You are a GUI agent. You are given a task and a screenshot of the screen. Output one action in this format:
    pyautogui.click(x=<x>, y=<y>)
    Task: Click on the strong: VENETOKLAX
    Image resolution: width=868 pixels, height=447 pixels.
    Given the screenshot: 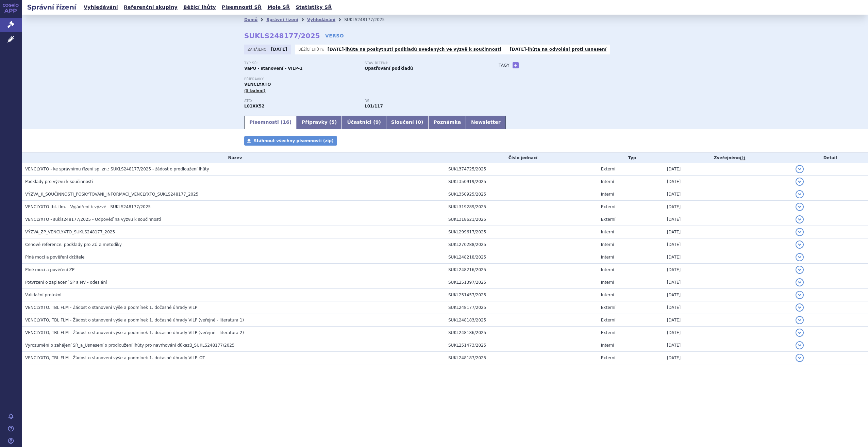 What is the action you would take?
    pyautogui.click(x=255, y=106)
    